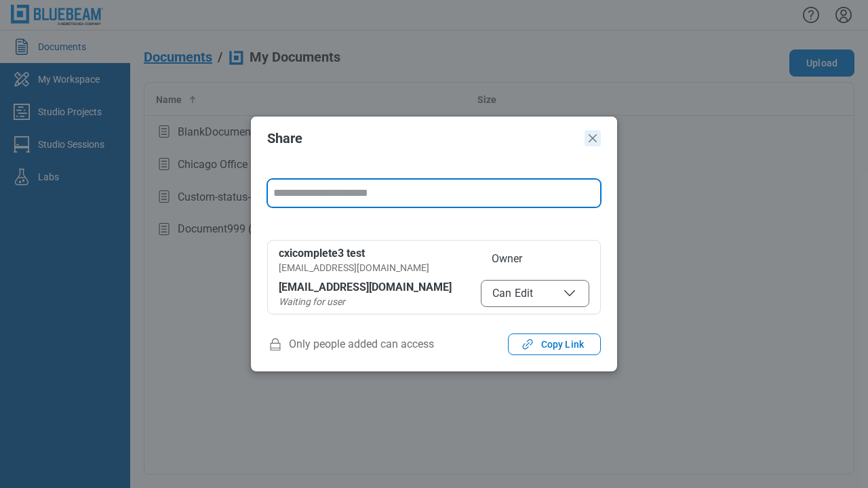 This screenshot has width=868, height=488. Describe the element at coordinates (535, 260) in the screenshot. I see `span: Owner` at that location.